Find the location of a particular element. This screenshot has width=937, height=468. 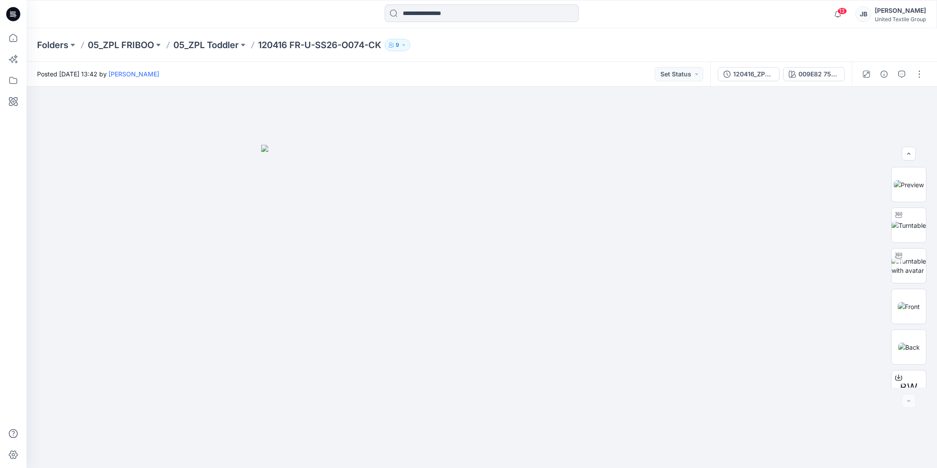

img: Turntable is located at coordinates (909, 225).